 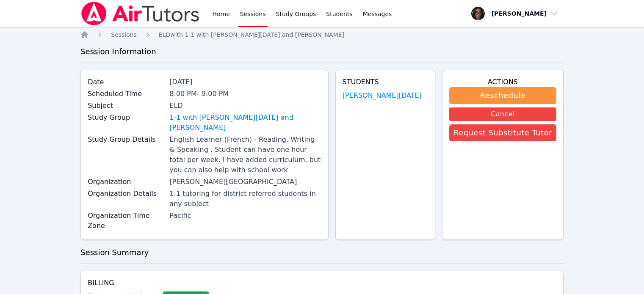 I want to click on label: Organization Time Zone, so click(x=126, y=221).